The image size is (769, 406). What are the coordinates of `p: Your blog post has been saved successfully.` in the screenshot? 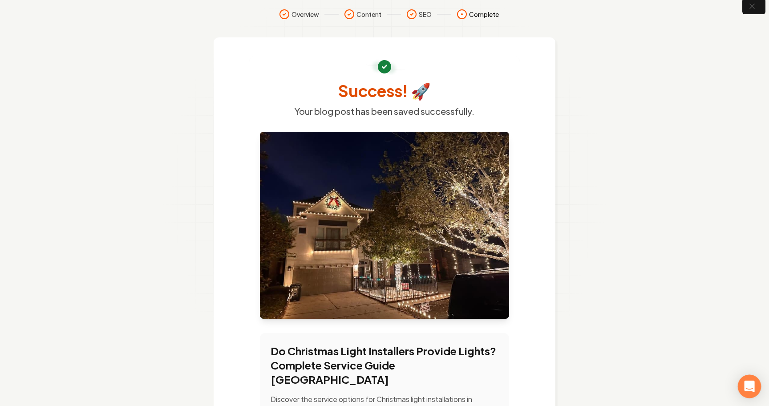 It's located at (384, 111).